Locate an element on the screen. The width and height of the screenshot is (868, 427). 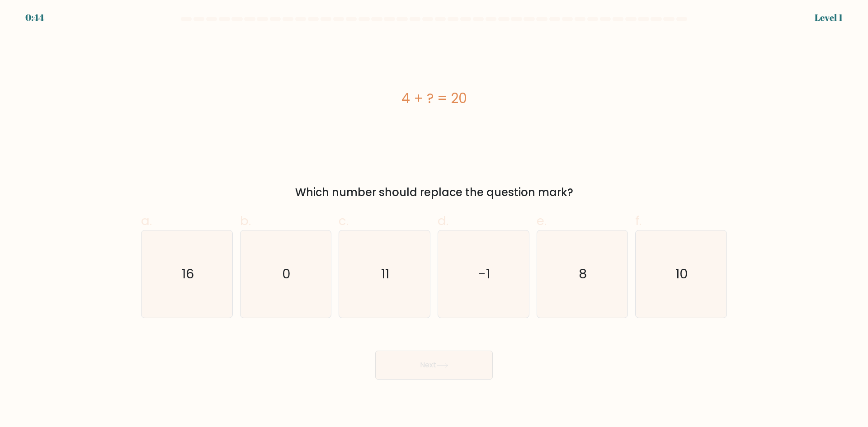
text: 11 is located at coordinates (386, 274).